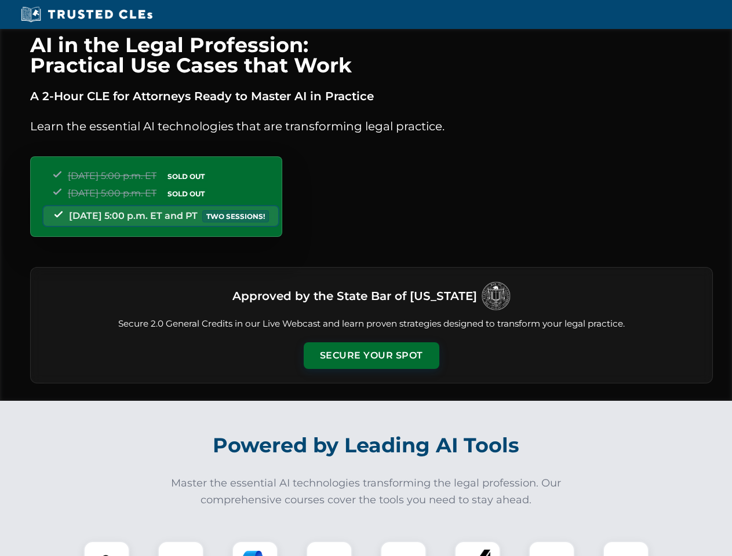 The height and width of the screenshot is (556, 732). What do you see at coordinates (371, 126) in the screenshot?
I see `p: Learn the essential AI technologies that are transforming legal practice.` at bounding box center [371, 126].